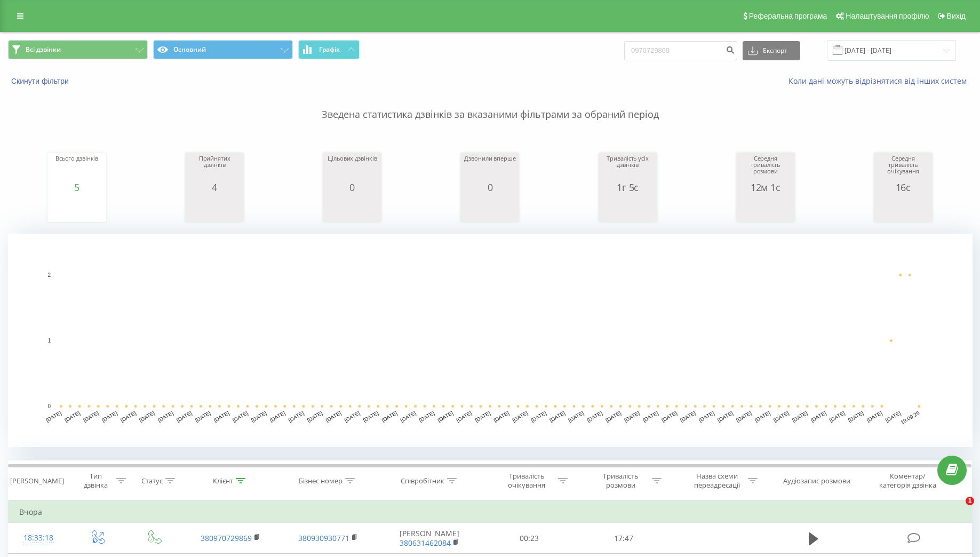 This screenshot has width=980, height=557. What do you see at coordinates (49, 275) in the screenshot?
I see `text: 2` at bounding box center [49, 275].